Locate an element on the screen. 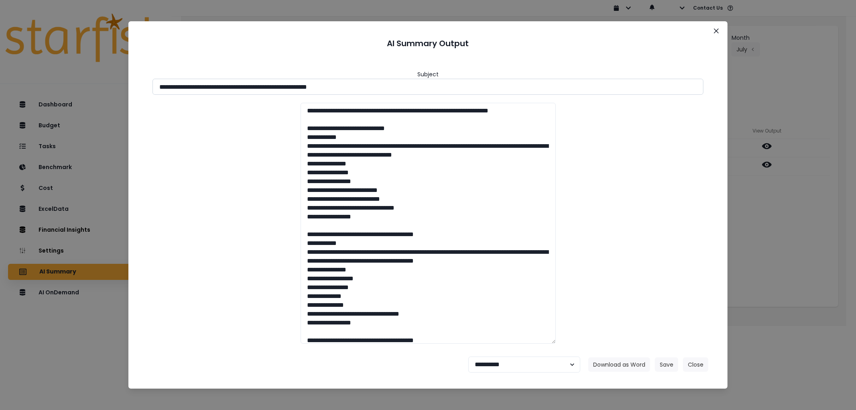 The image size is (856, 410). header: AI Summary Output is located at coordinates (428, 43).